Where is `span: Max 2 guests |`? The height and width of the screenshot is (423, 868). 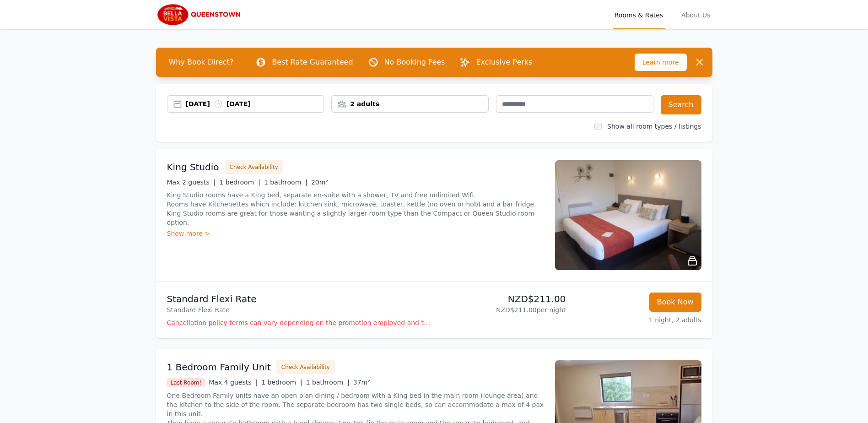 span: Max 2 guests | is located at coordinates (191, 182).